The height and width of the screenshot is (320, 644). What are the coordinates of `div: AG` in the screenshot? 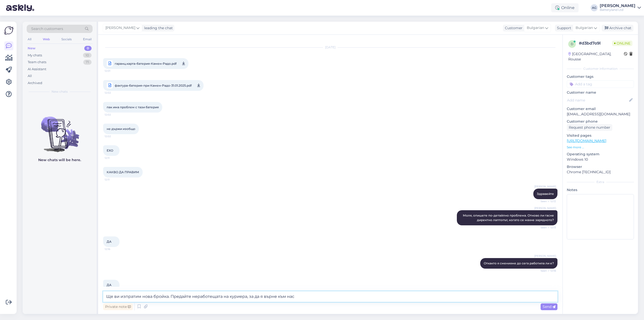 It's located at (594, 8).